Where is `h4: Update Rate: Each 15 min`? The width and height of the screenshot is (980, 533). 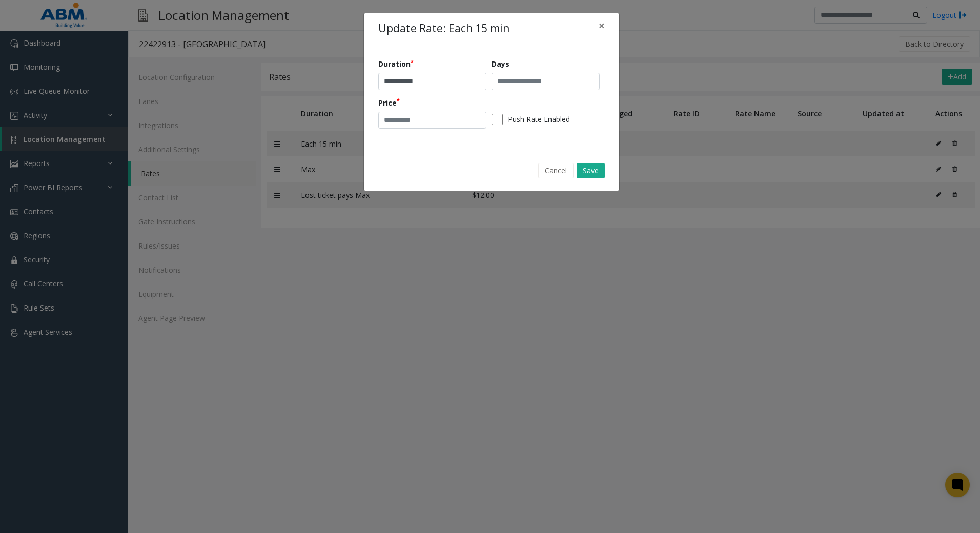
h4: Update Rate: Each 15 min is located at coordinates (444, 29).